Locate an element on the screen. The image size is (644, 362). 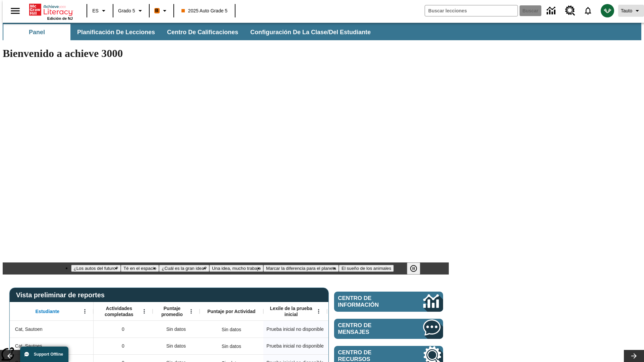
span: Actividades completadas is located at coordinates (119, 311).